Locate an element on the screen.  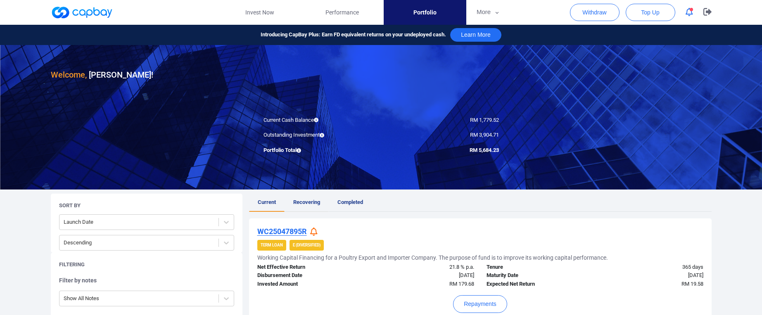
div: Portfolio Total is located at coordinates (319, 150).